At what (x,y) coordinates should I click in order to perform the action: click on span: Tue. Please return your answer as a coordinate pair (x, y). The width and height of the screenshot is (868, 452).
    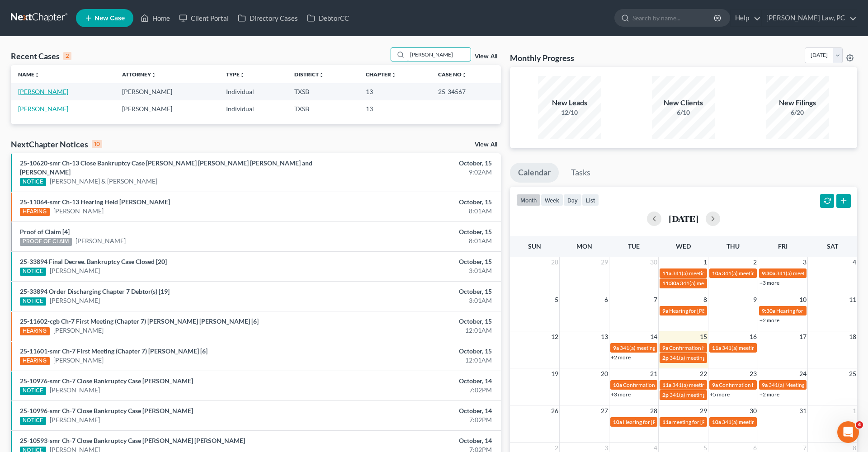
    Looking at the image, I should click on (634, 246).